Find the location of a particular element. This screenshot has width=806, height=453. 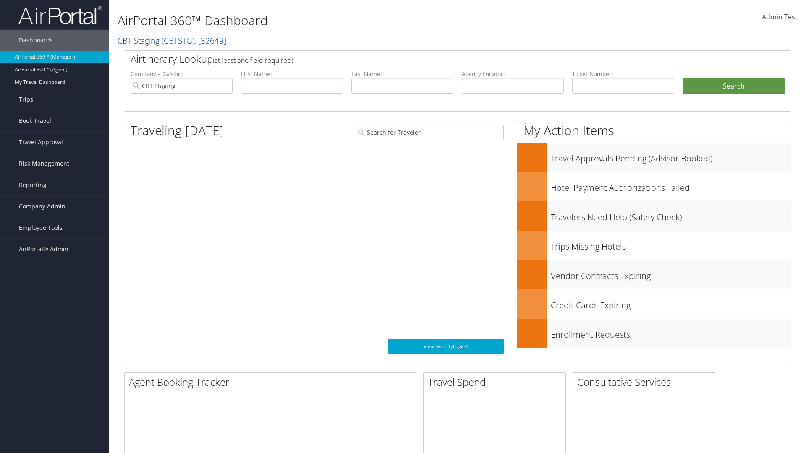

a: View SecurityLogic® is located at coordinates (446, 347).